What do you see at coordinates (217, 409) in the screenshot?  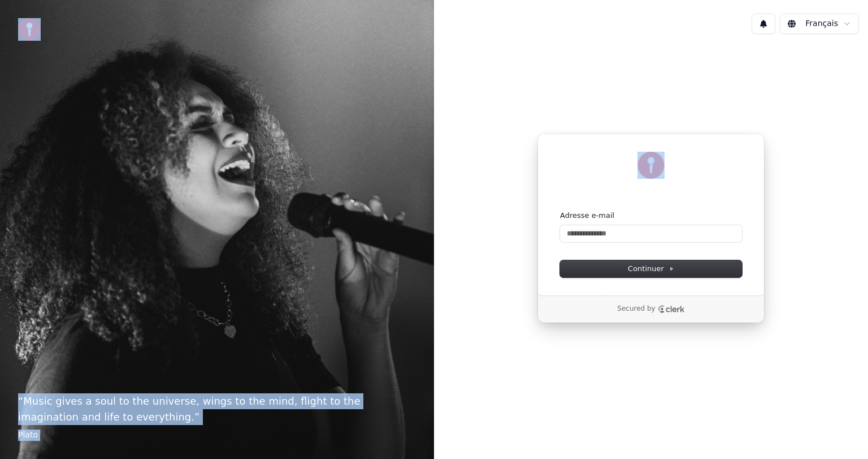 I see `p: “ Music gives a soul to the universe, wings to the mind, flight to the imagination and life to ev...` at bounding box center [217, 409].